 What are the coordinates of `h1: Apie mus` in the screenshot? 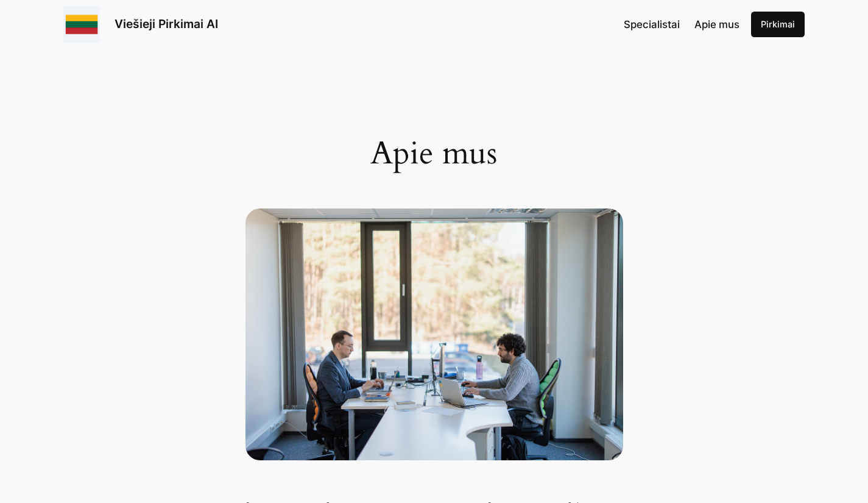 It's located at (435, 154).